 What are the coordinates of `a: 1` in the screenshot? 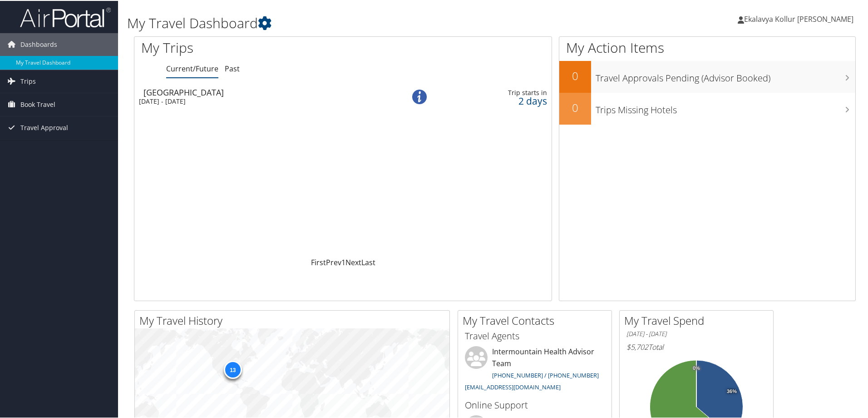 It's located at (343, 261).